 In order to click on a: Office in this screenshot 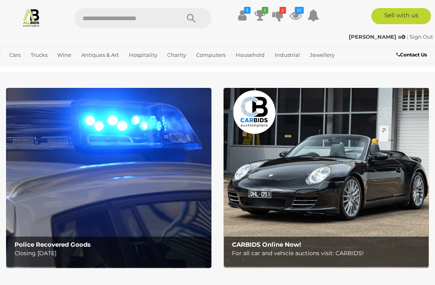, I will do `click(17, 68)`.